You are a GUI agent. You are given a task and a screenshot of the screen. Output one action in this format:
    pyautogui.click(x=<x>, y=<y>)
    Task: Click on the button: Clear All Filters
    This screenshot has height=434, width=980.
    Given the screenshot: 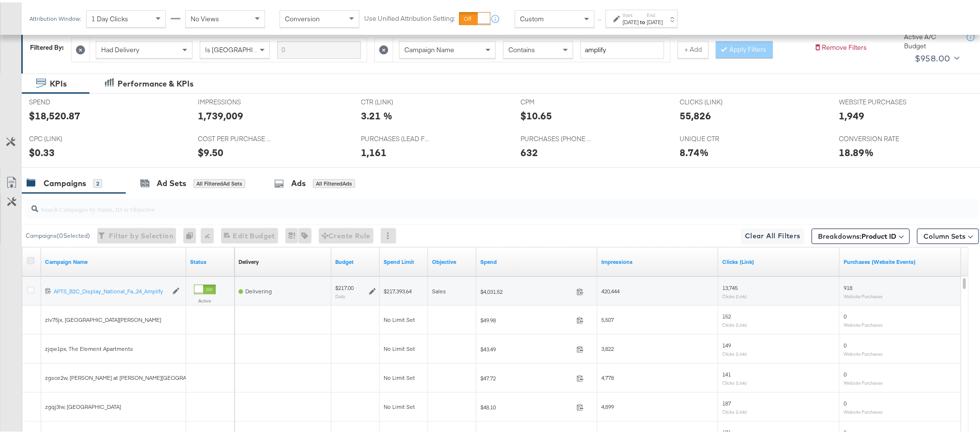 What is the action you would take?
    pyautogui.click(x=772, y=234)
    